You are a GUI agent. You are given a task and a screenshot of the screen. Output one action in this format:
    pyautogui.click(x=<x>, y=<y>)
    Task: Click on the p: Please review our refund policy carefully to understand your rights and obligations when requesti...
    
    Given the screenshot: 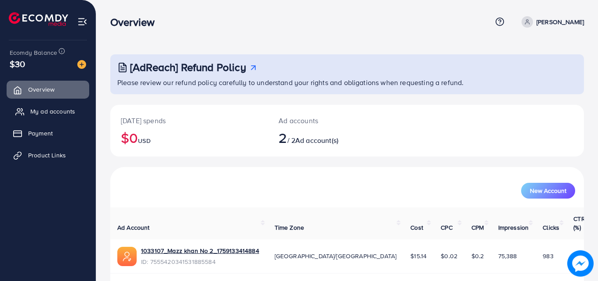 What is the action you would take?
    pyautogui.click(x=348, y=83)
    